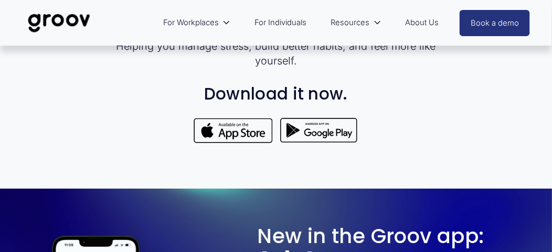 This screenshot has height=252, width=552. Describe the element at coordinates (495, 23) in the screenshot. I see `a: Book a demo` at that location.